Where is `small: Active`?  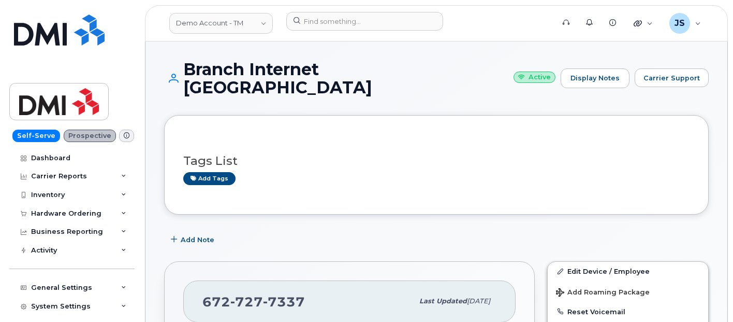 small: Active is located at coordinates (534, 77).